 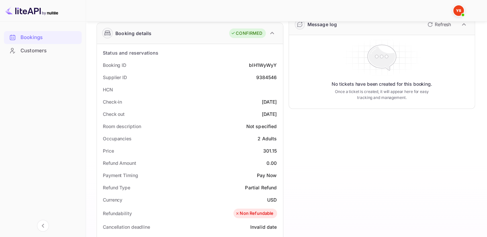 I want to click on div: Currency, so click(x=112, y=200).